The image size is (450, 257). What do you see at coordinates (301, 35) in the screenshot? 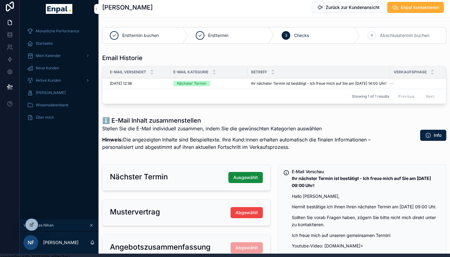
I see `span: Checks` at bounding box center [301, 35].